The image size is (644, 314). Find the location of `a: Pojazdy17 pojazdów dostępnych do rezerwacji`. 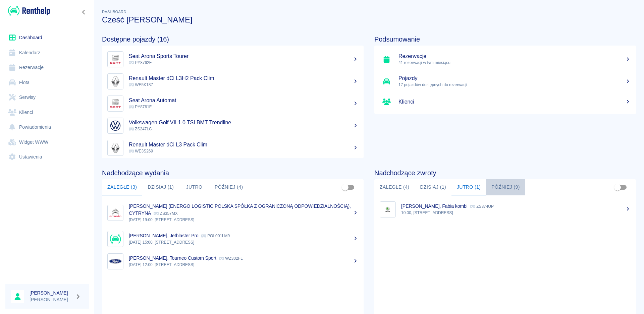

a: Pojazdy17 pojazdów dostępnych do rezerwacji is located at coordinates (505, 81).